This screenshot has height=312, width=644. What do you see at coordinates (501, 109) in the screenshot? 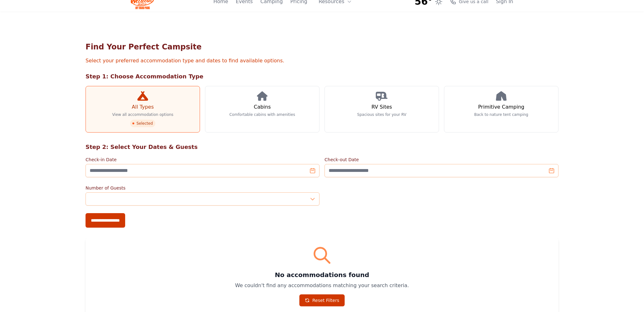
I see `a: Primitive Camping Back to nature tent camping` at bounding box center [501, 109].